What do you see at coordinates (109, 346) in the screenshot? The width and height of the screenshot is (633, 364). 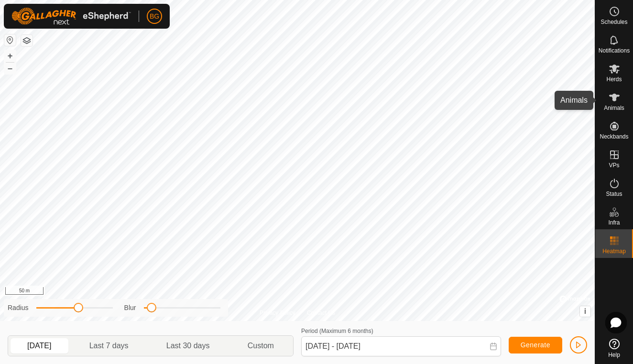 I see `span: Last 7 days` at bounding box center [109, 346].